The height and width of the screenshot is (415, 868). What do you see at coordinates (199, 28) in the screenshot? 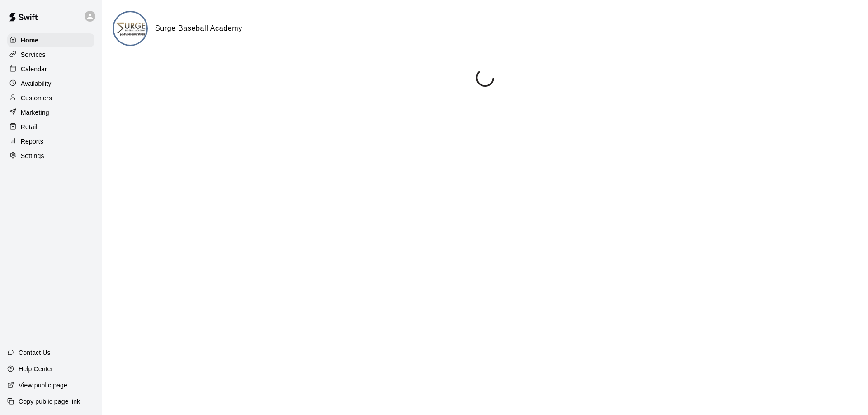
I see `h6: Surge Baseball Academy` at bounding box center [199, 28].